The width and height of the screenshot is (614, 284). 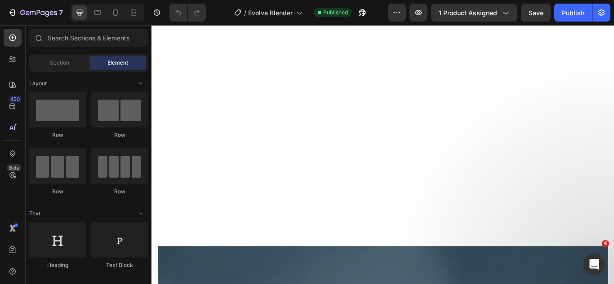 What do you see at coordinates (573, 13) in the screenshot?
I see `button: Publish` at bounding box center [573, 13].